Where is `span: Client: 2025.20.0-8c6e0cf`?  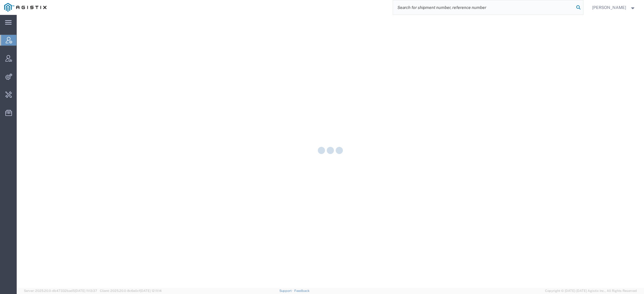 span: Client: 2025.20.0-8c6e0cf is located at coordinates (131, 291).